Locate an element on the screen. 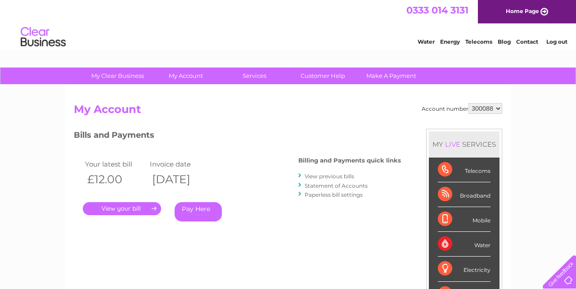  div: MY SERVICES is located at coordinates (464, 144).